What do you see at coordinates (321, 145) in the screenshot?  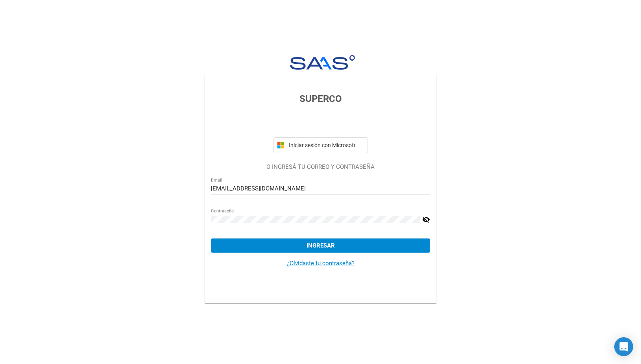 I see `button: Iniciar sesión con Microsoft` at bounding box center [321, 145].